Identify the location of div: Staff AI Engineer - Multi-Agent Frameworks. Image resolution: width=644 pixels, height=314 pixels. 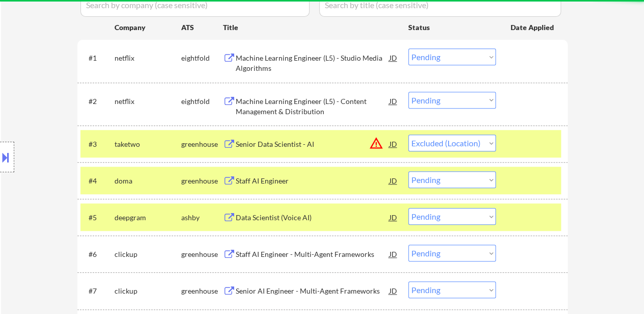
(312, 254).